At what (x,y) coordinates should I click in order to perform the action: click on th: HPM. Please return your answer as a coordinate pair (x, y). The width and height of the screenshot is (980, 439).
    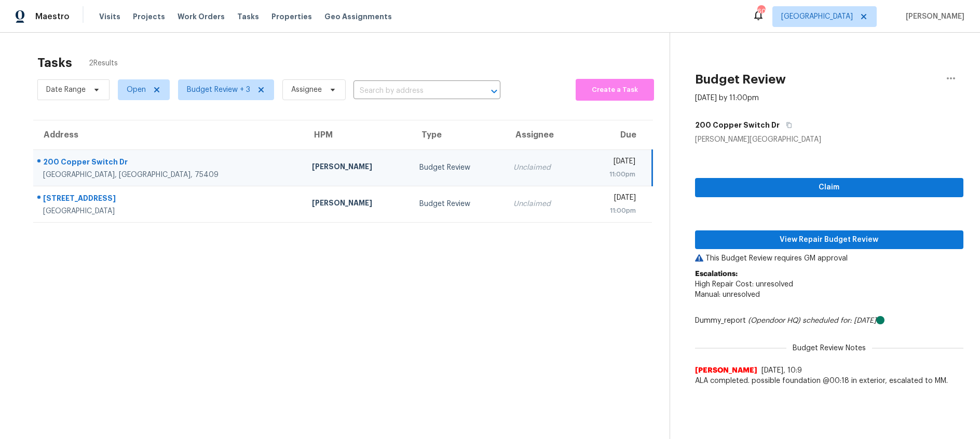
    Looking at the image, I should click on (357, 135).